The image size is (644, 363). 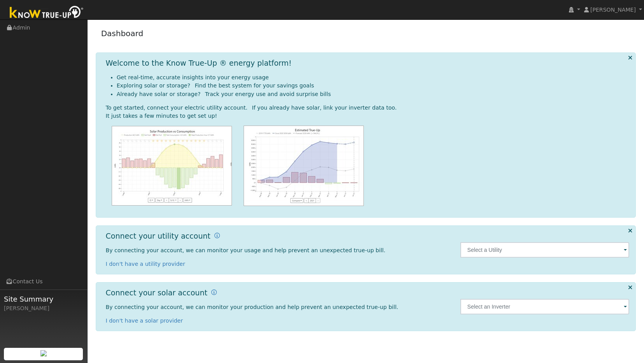 I want to click on input: Select an Inverter, so click(x=545, y=307).